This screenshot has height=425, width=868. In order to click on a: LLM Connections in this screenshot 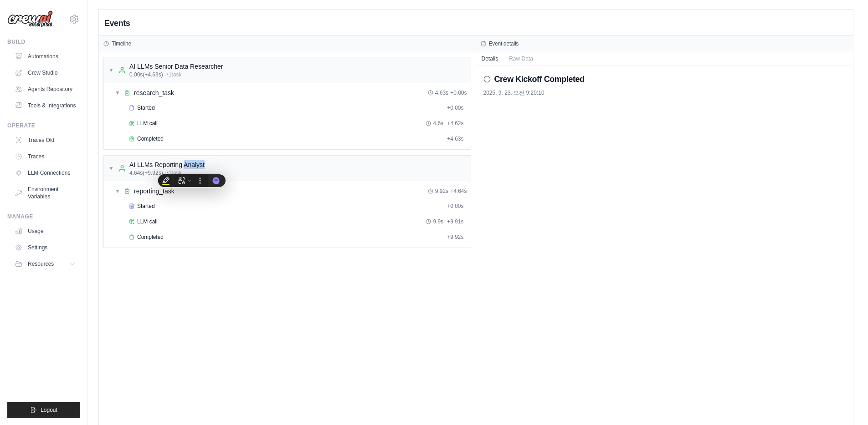, I will do `click(45, 173)`.